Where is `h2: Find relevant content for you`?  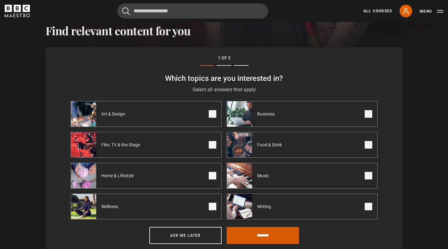
h2: Find relevant content for you is located at coordinates (224, 31).